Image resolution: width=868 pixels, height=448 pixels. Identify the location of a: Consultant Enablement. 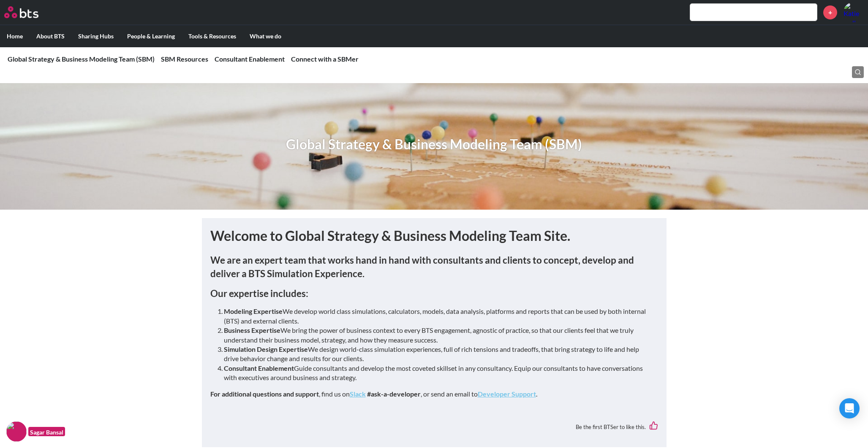
(249, 59).